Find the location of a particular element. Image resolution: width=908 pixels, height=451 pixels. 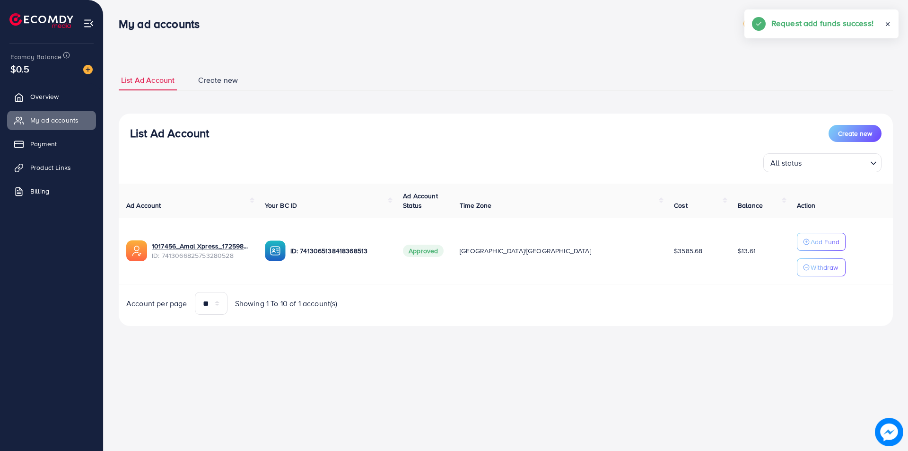

span: My ad accounts is located at coordinates (54, 120).